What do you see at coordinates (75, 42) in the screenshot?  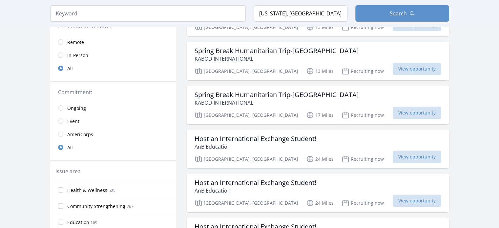 I see `span: Remote` at bounding box center [75, 42].